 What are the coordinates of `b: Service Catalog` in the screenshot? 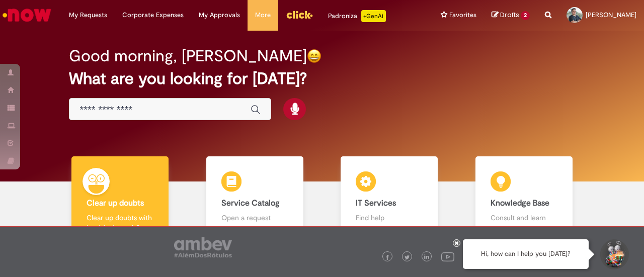 It's located at (250, 203).